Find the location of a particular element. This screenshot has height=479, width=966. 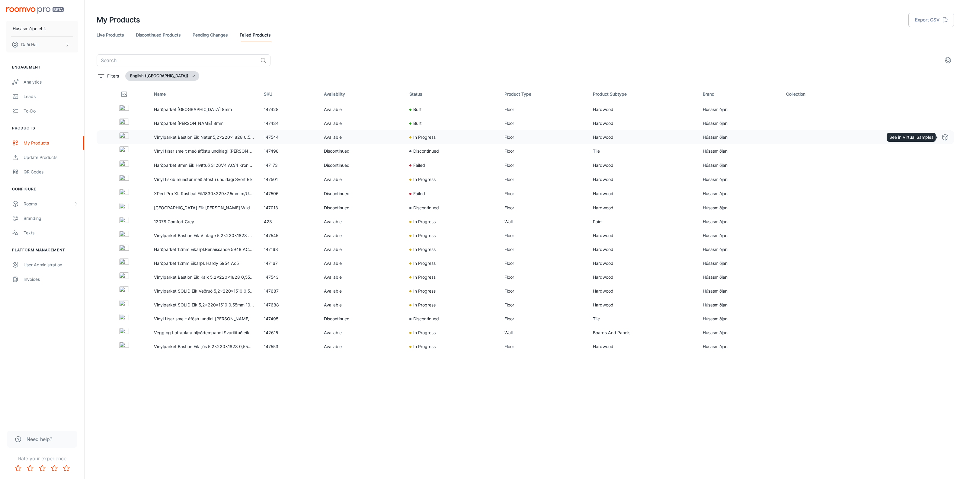

td: 147428 is located at coordinates (289, 110).